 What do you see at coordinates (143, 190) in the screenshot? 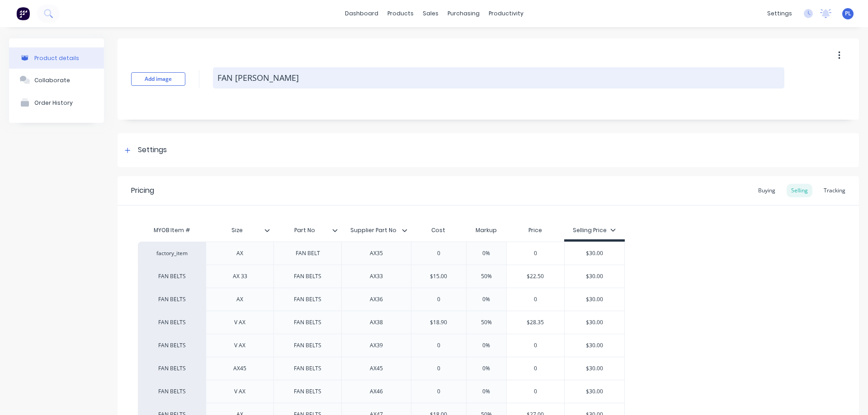
I see `div: Pricing` at bounding box center [143, 190].